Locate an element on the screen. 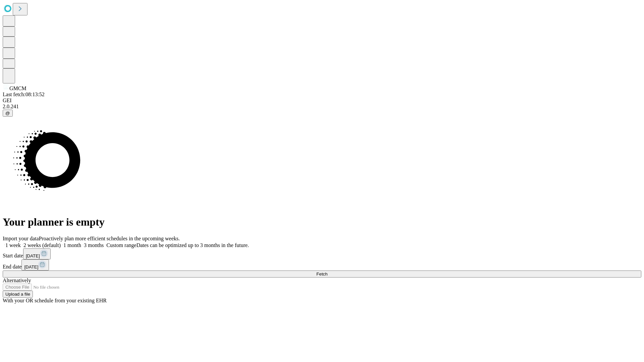 This screenshot has height=362, width=644. span: 2 weeks (default) is located at coordinates (42, 245).